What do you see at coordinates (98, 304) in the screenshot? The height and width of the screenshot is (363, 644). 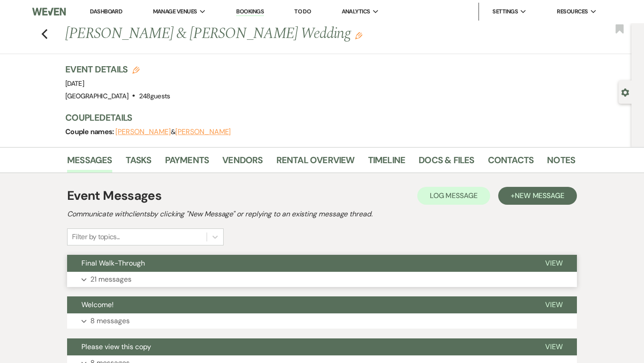 I see `span: Welcome!` at bounding box center [98, 304].